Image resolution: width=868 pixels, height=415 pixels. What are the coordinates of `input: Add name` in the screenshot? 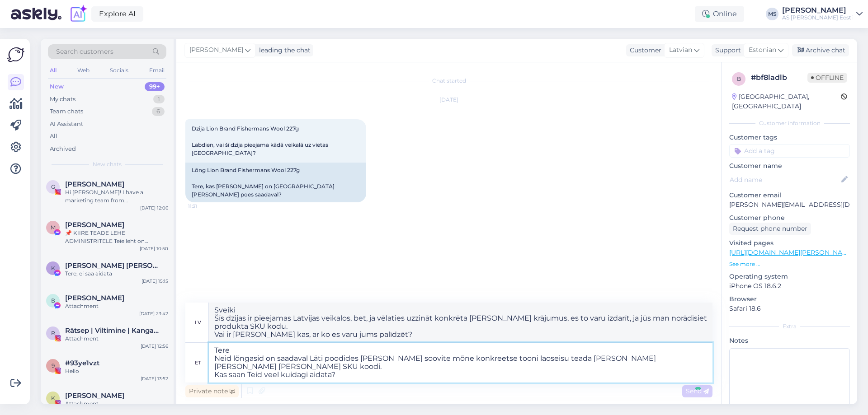 It's located at (784, 180).